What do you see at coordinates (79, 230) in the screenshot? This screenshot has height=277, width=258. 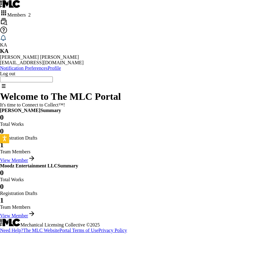 I see `a: Portal Terms of Use` at bounding box center [79, 230].